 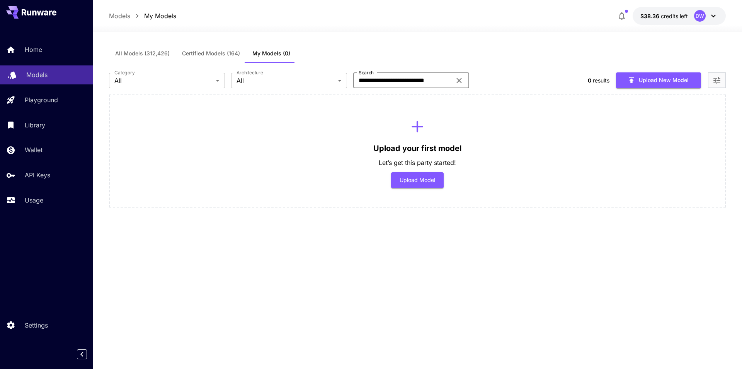 What do you see at coordinates (366, 72) in the screenshot?
I see `label: Search` at bounding box center [366, 72].